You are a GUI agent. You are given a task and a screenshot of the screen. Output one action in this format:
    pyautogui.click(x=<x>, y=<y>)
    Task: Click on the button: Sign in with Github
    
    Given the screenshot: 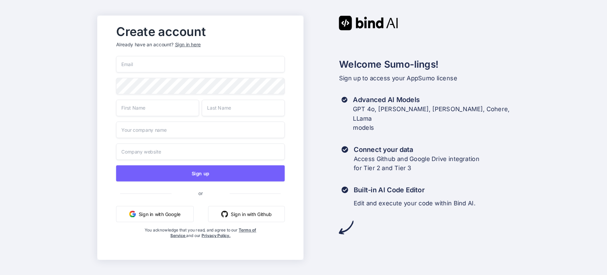 What is the action you would take?
    pyautogui.click(x=247, y=213)
    